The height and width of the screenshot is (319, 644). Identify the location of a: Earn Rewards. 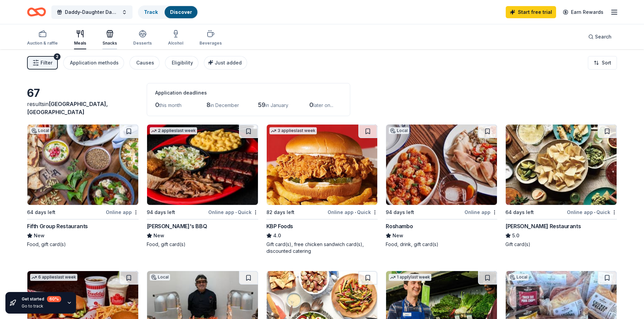
(583, 12).